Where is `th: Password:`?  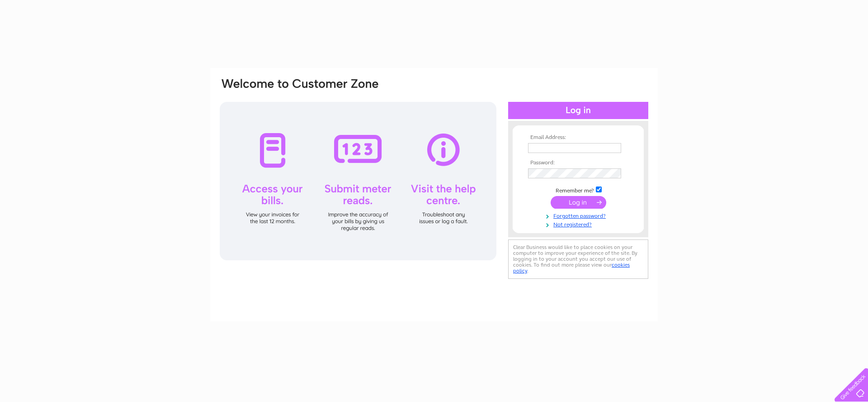 th: Password: is located at coordinates (578, 163).